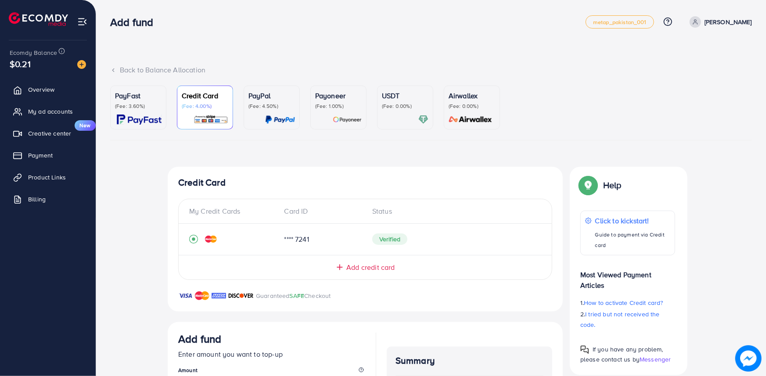  I want to click on p: Guaranteed Checkout, so click(293, 296).